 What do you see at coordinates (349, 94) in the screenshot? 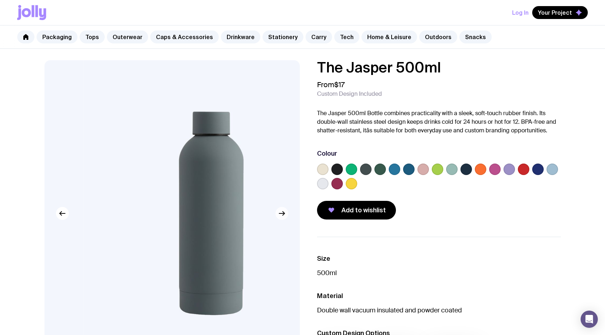
I see `span: Custom Design Included` at bounding box center [349, 94].